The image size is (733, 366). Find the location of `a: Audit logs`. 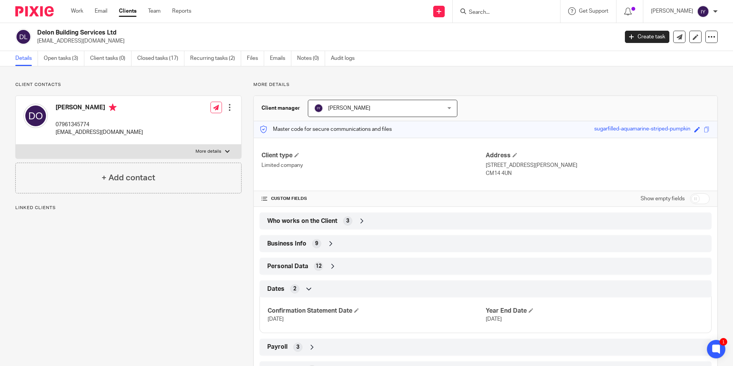

a: Audit logs is located at coordinates (345, 58).